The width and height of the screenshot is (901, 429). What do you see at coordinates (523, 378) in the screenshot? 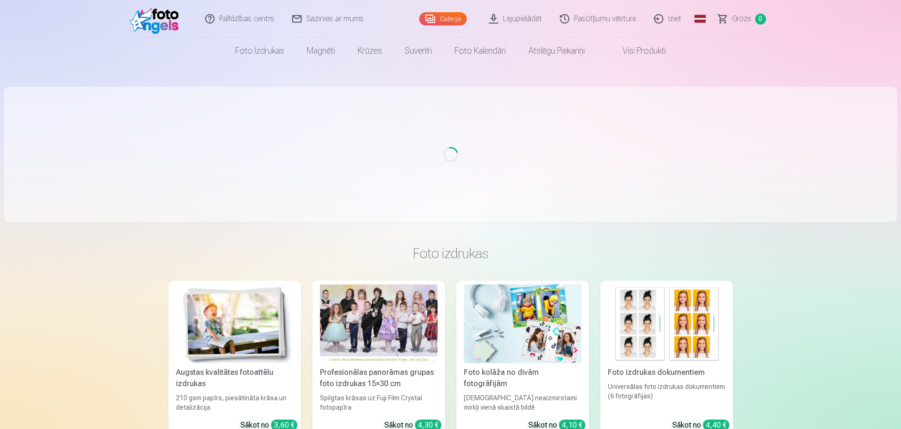
I see `div: Foto kolāža no divām fotogrāfijām` at bounding box center [523, 378].